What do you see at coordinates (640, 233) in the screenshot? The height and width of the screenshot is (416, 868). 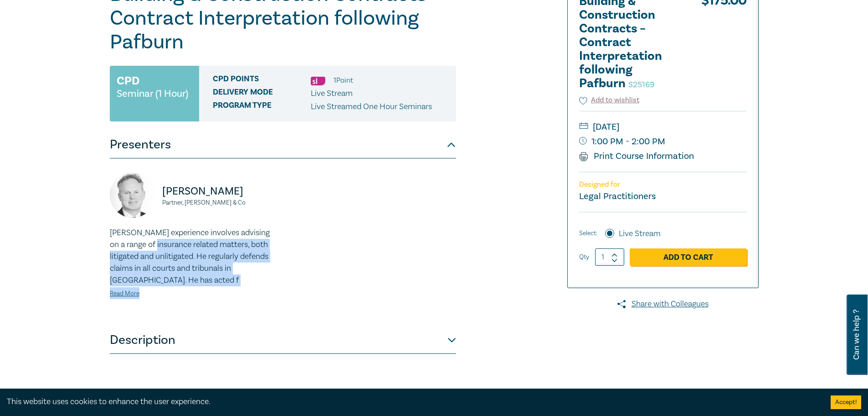 I see `label: Live Stream` at bounding box center [640, 233].